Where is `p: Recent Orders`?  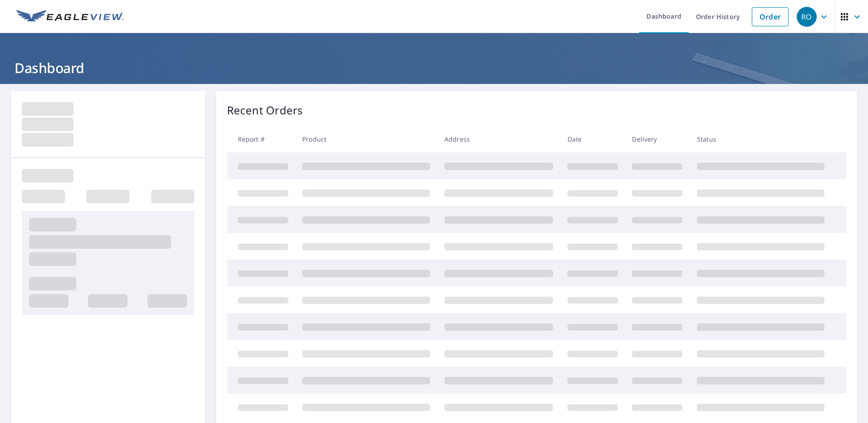 p: Recent Orders is located at coordinates (265, 110).